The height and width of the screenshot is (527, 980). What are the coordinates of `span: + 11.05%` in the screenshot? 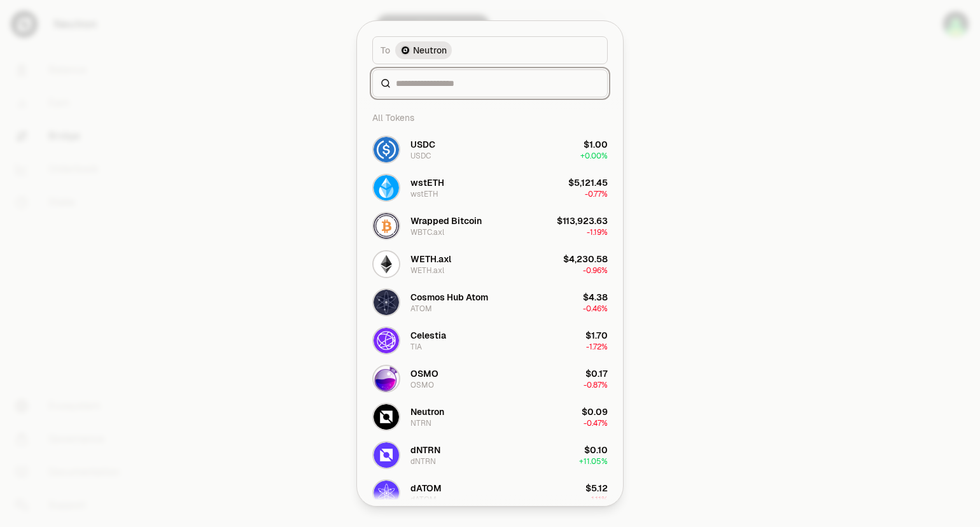 It's located at (593, 462).